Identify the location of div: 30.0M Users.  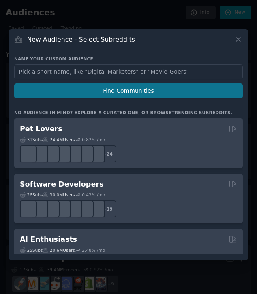
(58, 195).